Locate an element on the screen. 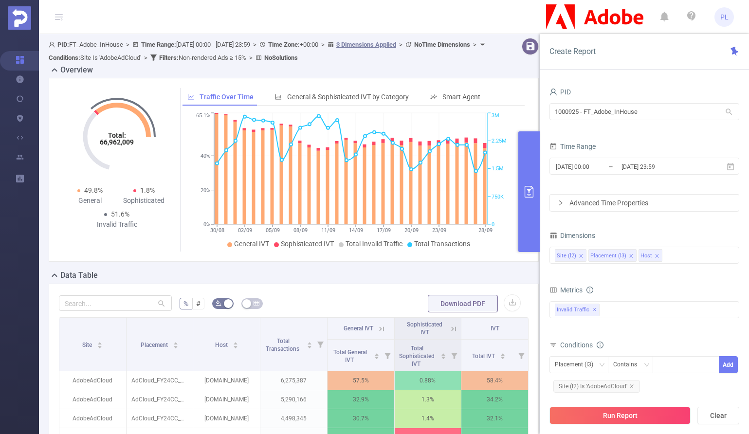  p: 1.4% is located at coordinates (428, 419).